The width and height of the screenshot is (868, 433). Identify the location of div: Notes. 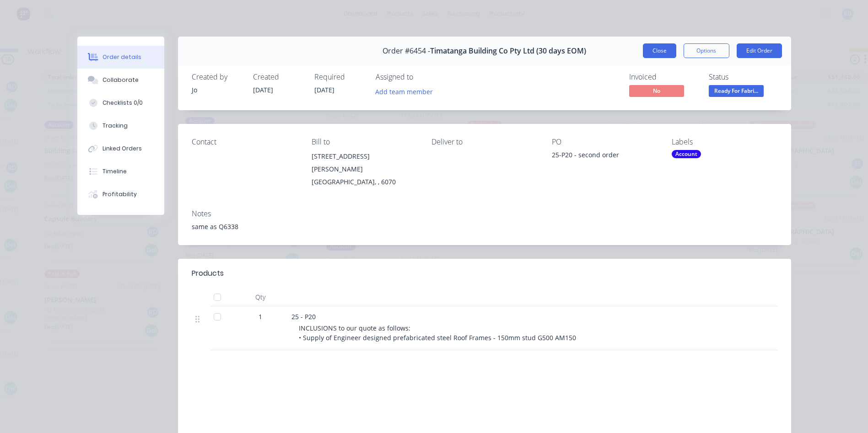
(485, 213).